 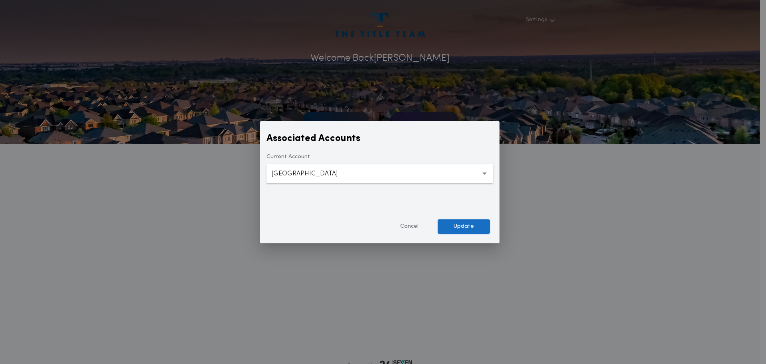 I want to click on button: Update, so click(x=464, y=226).